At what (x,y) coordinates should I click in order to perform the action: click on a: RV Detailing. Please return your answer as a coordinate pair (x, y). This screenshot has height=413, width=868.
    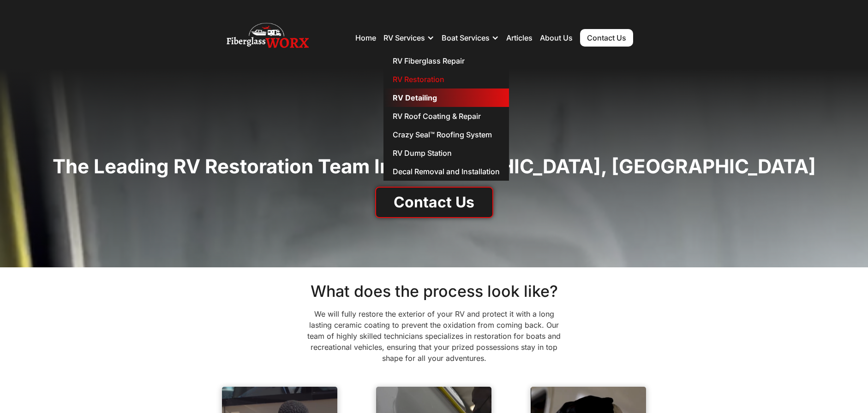
    Looking at the image, I should click on (446, 98).